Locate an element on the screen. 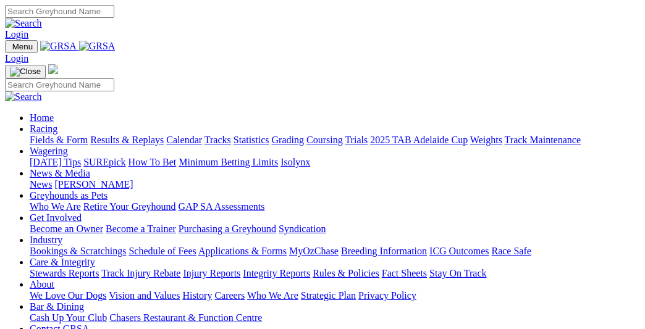  a: Minimum Betting Limits is located at coordinates (228, 162).